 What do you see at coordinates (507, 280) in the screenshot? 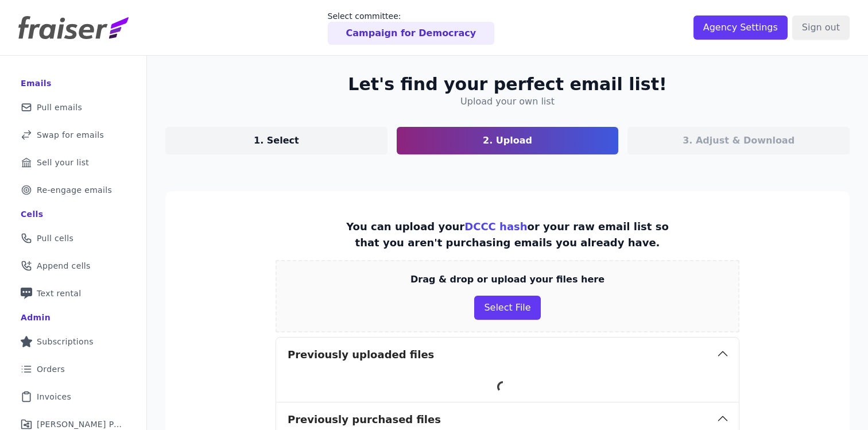
I see `p: Drag & drop or upload your files here` at bounding box center [507, 280].